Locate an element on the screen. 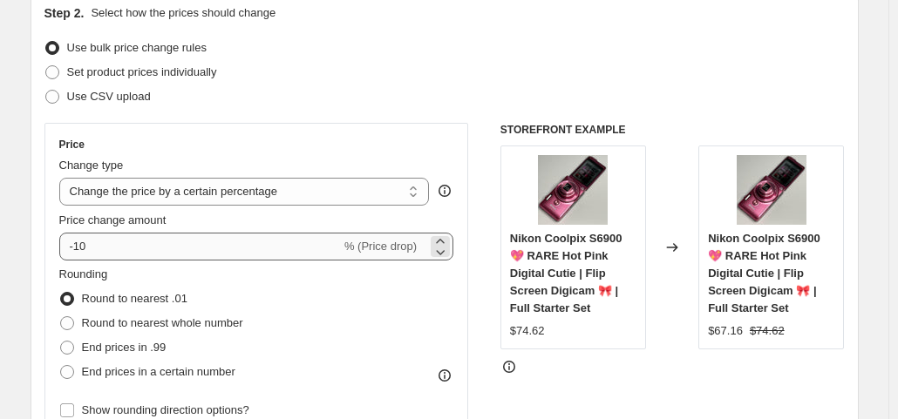 This screenshot has width=898, height=419. span: End prices in a certain number is located at coordinates (159, 371).